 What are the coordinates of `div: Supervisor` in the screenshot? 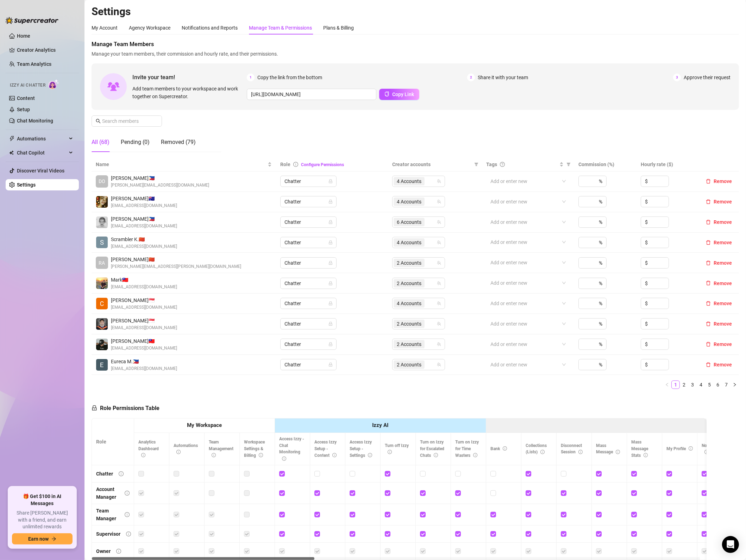 It's located at (108, 534).